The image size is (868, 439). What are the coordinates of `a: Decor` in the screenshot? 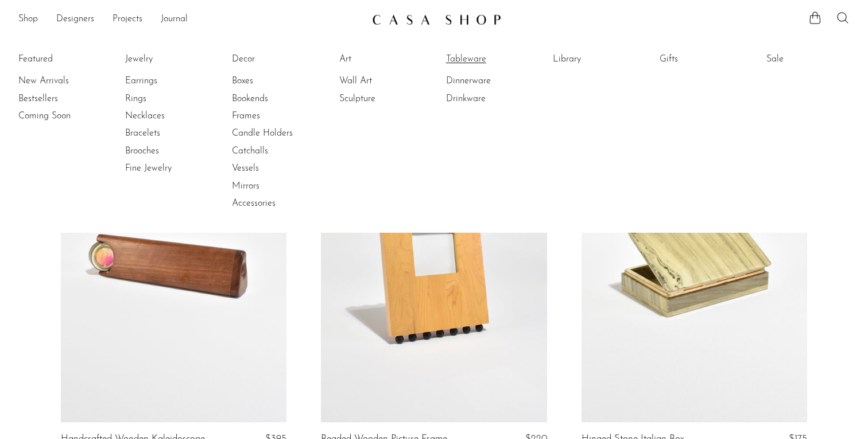 It's located at (275, 59).